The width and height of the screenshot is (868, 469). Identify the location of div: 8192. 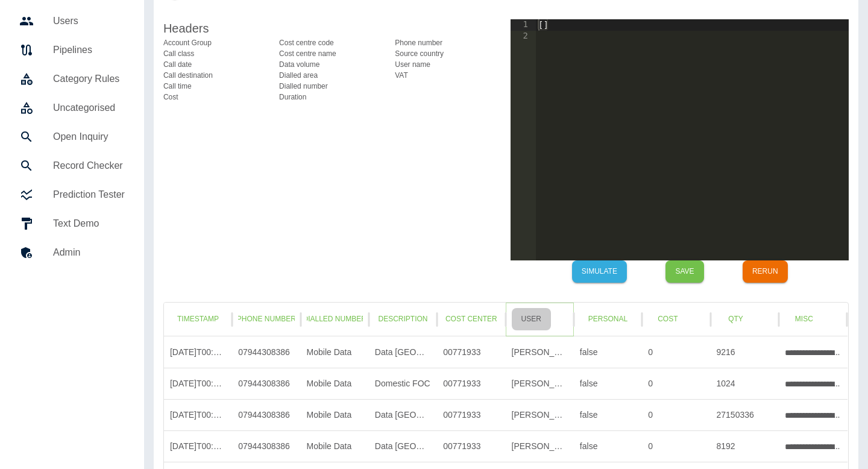
(745, 446).